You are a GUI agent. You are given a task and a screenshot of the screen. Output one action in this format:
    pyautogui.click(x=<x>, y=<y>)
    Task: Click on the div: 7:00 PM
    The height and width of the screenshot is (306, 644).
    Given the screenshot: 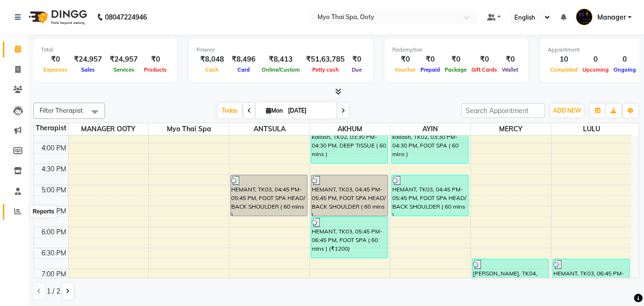 What is the action you would take?
    pyautogui.click(x=54, y=274)
    